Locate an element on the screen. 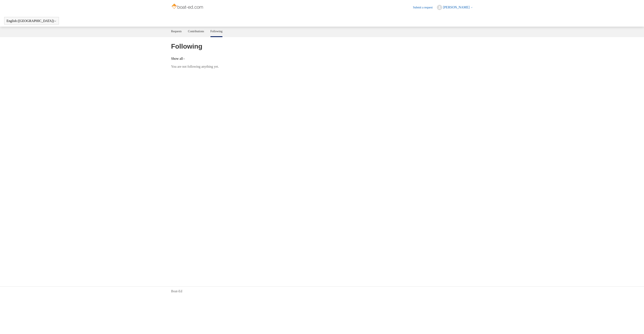 Image resolution: width=644 pixels, height=334 pixels. a: Requests is located at coordinates (176, 31).